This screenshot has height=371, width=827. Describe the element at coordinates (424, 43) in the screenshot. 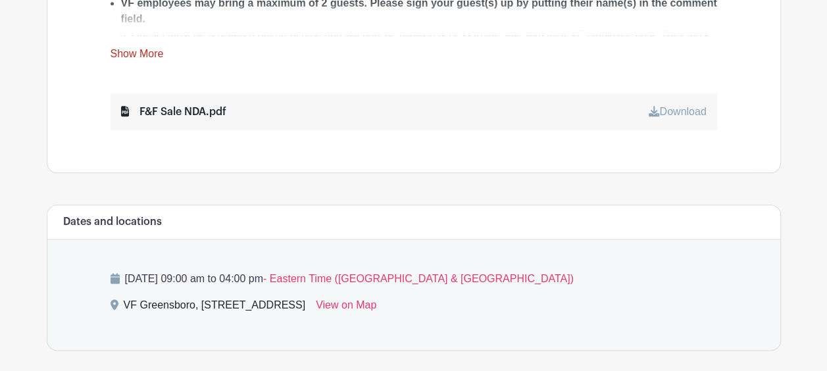

I see `li: Guests must be registered ahead of time and will only be allowed access to the sale with their VF...` at that location.